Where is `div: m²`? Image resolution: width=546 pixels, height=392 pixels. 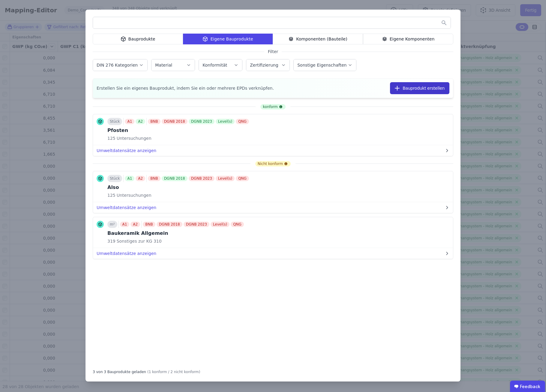 div: m² is located at coordinates (112, 224).